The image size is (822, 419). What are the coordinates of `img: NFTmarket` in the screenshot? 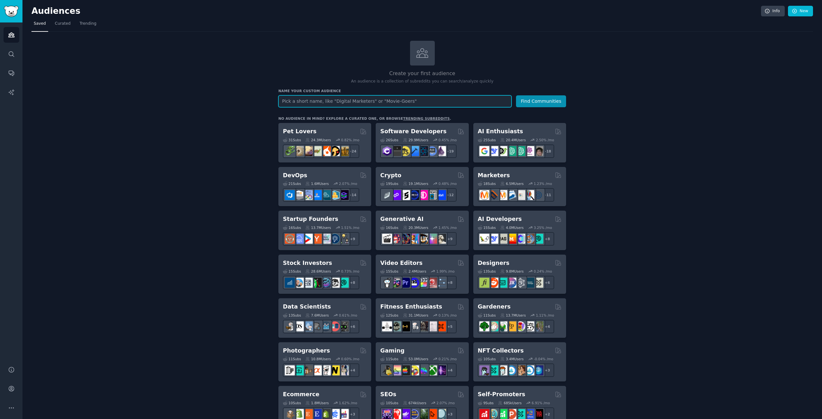 It's located at (502, 370).